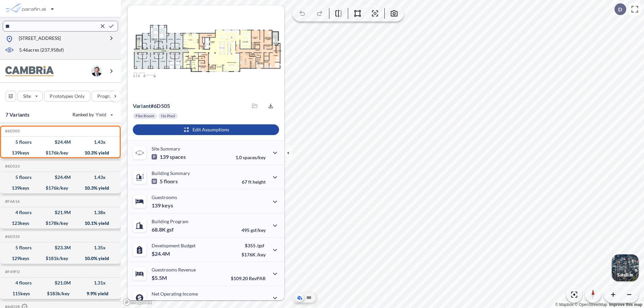 Image resolution: width=644 pixels, height=308 pixels. Describe the element at coordinates (101, 115) in the screenshot. I see `span: Yield` at that location.